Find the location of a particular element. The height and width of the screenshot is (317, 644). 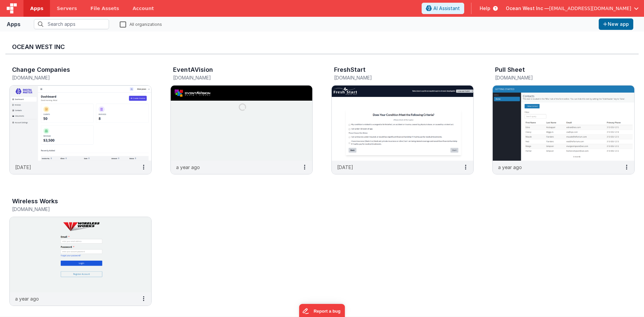

div: Apps is located at coordinates (13, 24).